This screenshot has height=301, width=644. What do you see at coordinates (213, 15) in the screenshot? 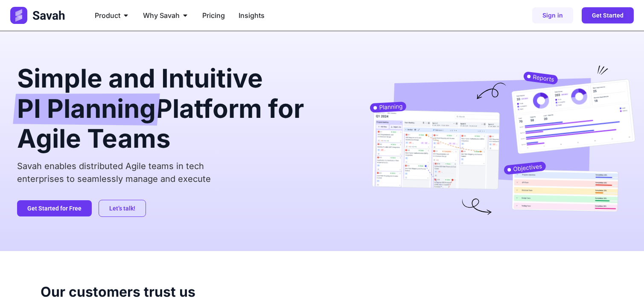
I see `span: Pricing` at bounding box center [213, 15].